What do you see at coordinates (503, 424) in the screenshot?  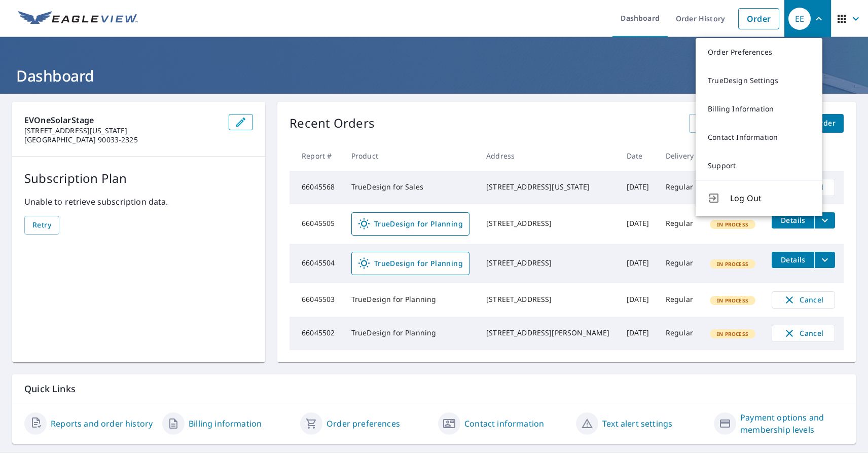 I see `a: Contact information` at bounding box center [503, 424].